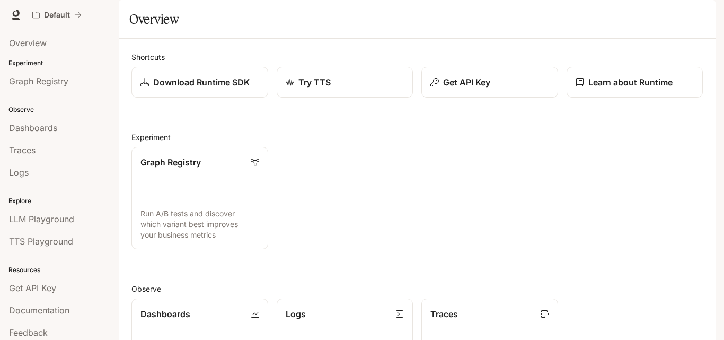 The image size is (724, 340). Describe the element at coordinates (631, 82) in the screenshot. I see `p: Learn about Runtime` at that location.